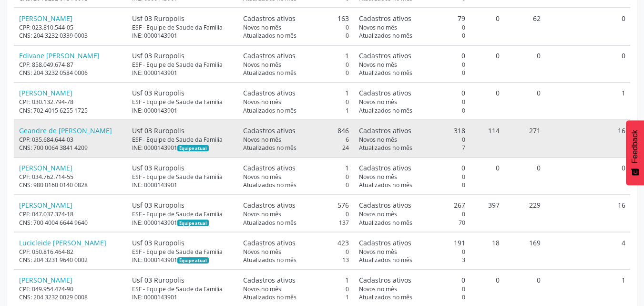 The height and width of the screenshot is (306, 644). Describe the element at coordinates (70, 65) in the screenshot. I see `div: CPF: 858.049.674-87` at that location.